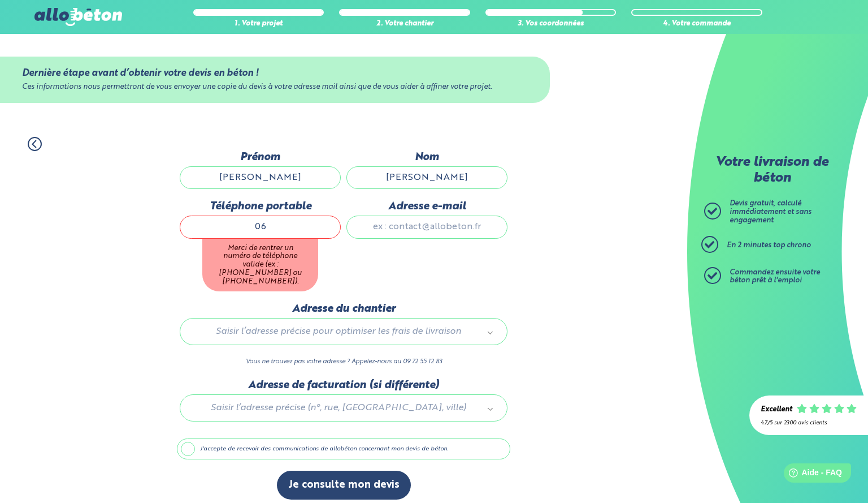 This screenshot has width=868, height=503. I want to click on span: Commandez ensuite votre béton prêt à l'emploi, so click(775, 277).